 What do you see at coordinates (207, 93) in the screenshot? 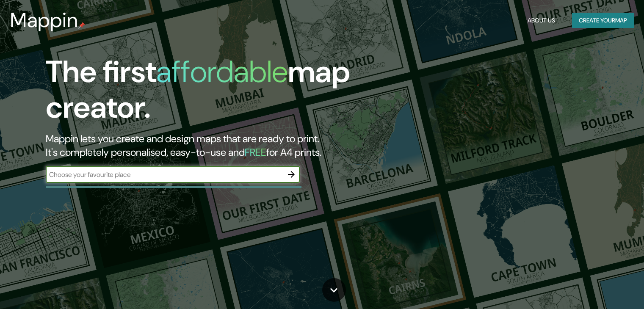
I see `h1: The first map creator.` at bounding box center [207, 93].